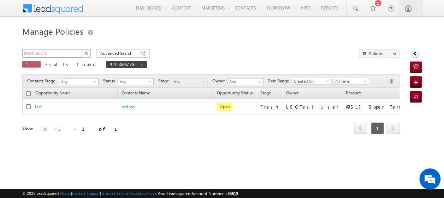 The image size is (444, 198). What do you see at coordinates (50, 129) in the screenshot?
I see `span: 25` at bounding box center [50, 129].